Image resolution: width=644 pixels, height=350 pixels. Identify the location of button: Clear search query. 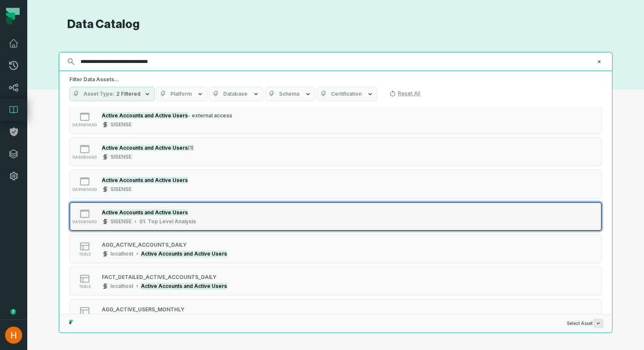
(599, 61).